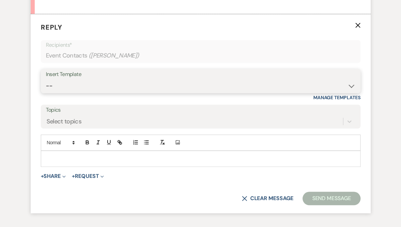 This screenshot has width=401, height=227. What do you see at coordinates (200, 110) in the screenshot?
I see `label: Topics` at bounding box center [200, 110].